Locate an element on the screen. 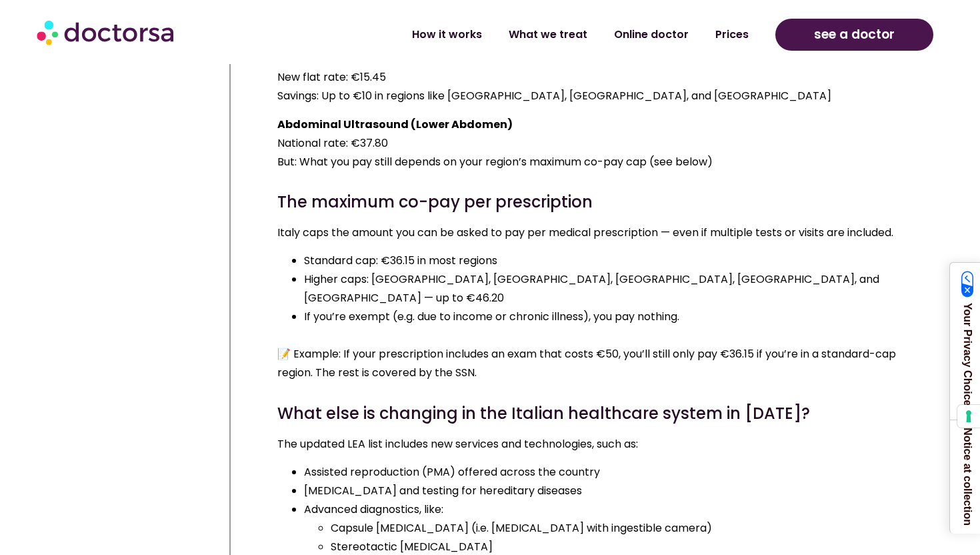 The image size is (980, 555). h4: The maximum co-pay per prescription is located at coordinates (592, 202).